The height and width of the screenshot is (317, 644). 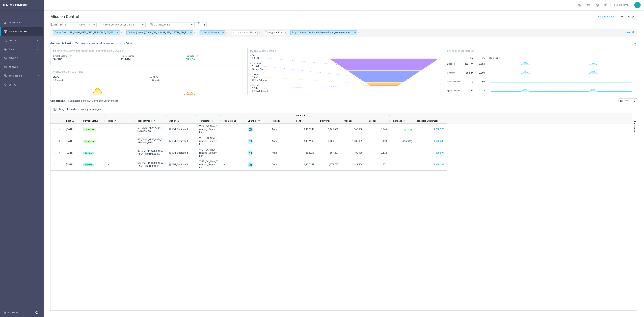 I want to click on div: Dashboard, so click(x=22, y=22).